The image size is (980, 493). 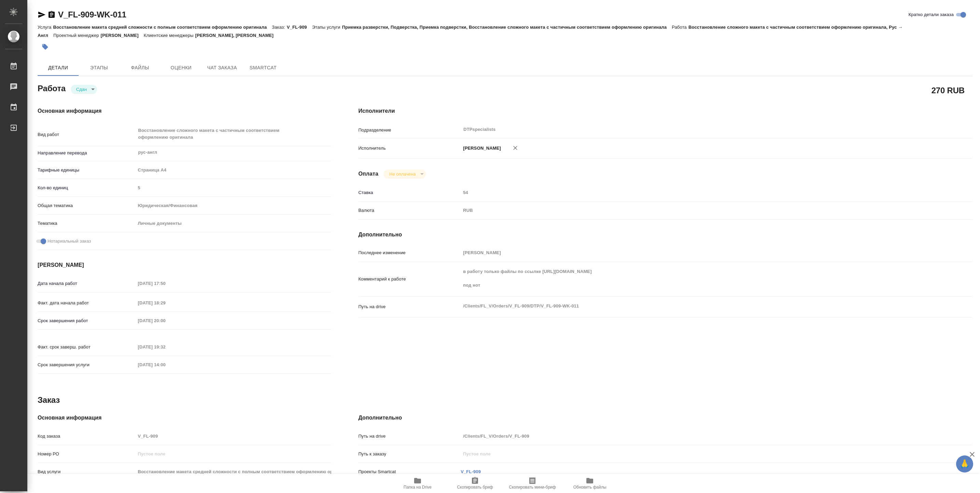 What do you see at coordinates (410, 253) in the screenshot?
I see `p: Последнее изменение` at bounding box center [410, 253].